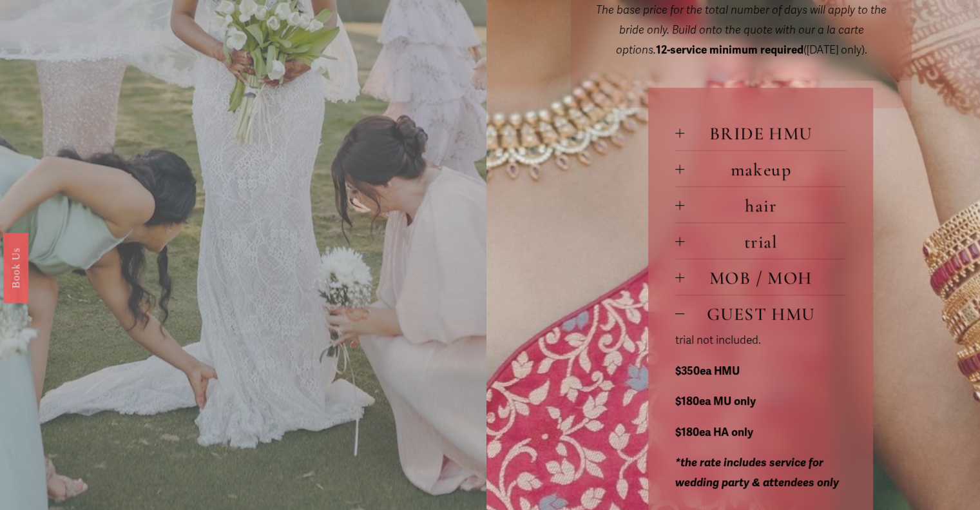 The width and height of the screenshot is (980, 510). Describe the element at coordinates (708, 371) in the screenshot. I see `strong: $350ea HMU` at that location.